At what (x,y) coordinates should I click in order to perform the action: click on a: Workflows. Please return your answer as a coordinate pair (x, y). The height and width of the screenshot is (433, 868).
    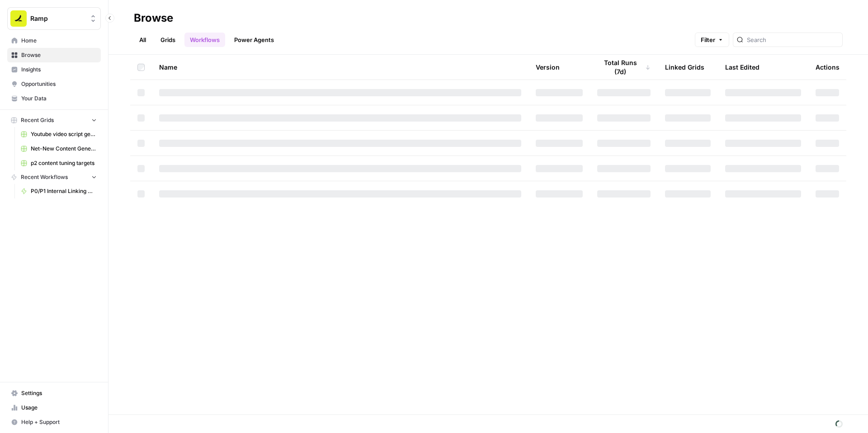
    Looking at the image, I should click on (205, 39).